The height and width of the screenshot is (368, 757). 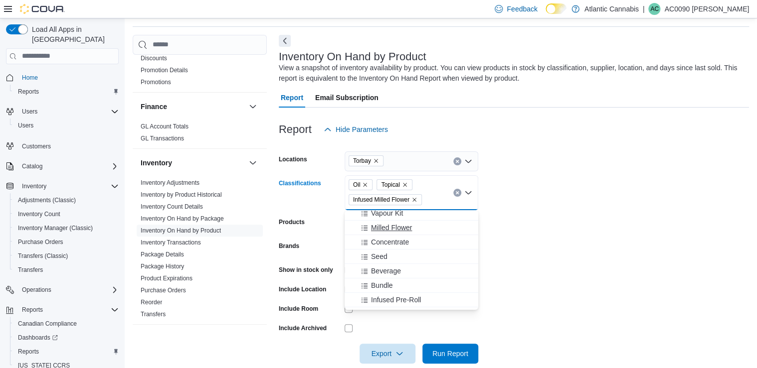 What do you see at coordinates (66, 214) in the screenshot?
I see `button: Inventory Count` at bounding box center [66, 214].